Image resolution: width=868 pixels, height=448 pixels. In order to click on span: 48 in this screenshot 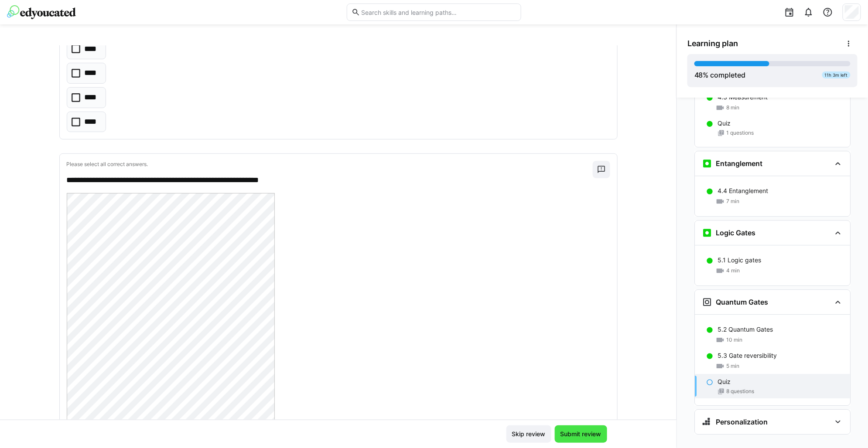, I will do `click(699, 75)`.